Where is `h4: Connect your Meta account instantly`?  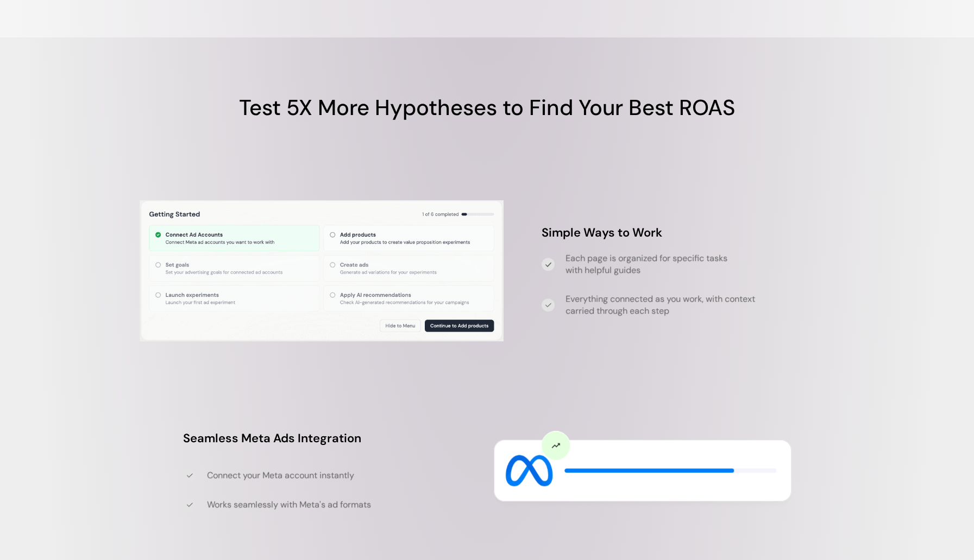
h4: Connect your Meta account instantly is located at coordinates (341, 476).